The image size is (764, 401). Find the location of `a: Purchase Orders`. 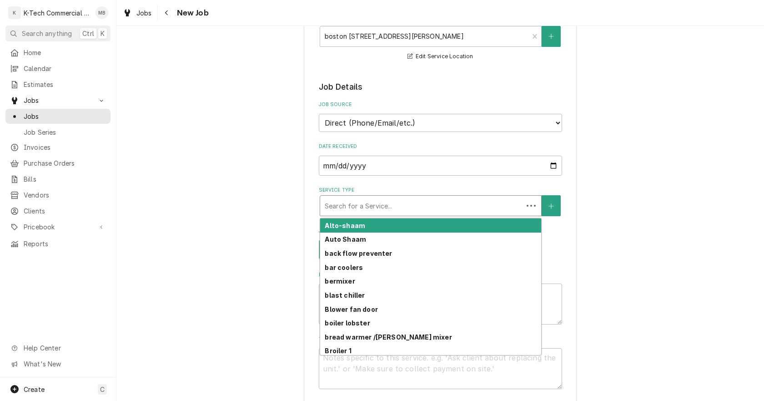

a: Purchase Orders is located at coordinates (58, 163).